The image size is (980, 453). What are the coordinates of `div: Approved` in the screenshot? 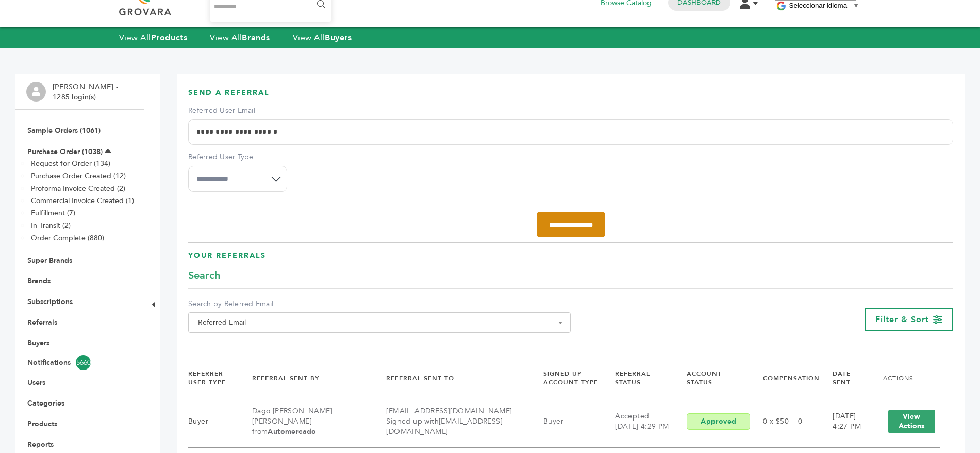 It's located at (718, 422).